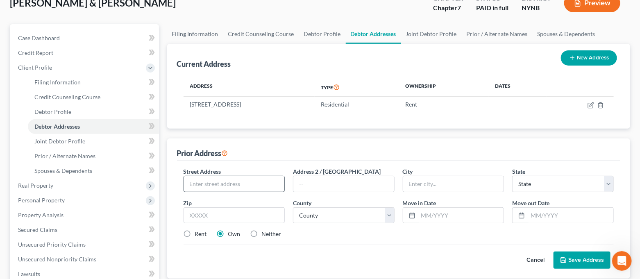 The height and width of the screenshot is (279, 640). What do you see at coordinates (60, 141) in the screenshot?
I see `span: Joint Debtor Profile` at bounding box center [60, 141].